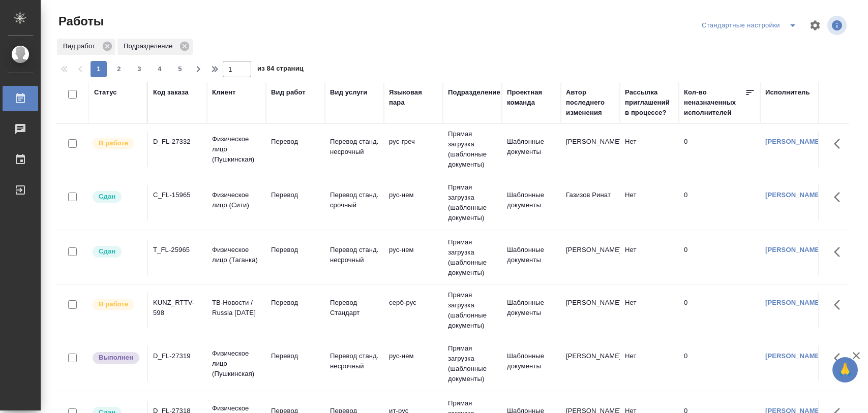 This screenshot has height=413, width=868. What do you see at coordinates (178, 195) in the screenshot?
I see `div: C_FL-15965` at bounding box center [178, 195].